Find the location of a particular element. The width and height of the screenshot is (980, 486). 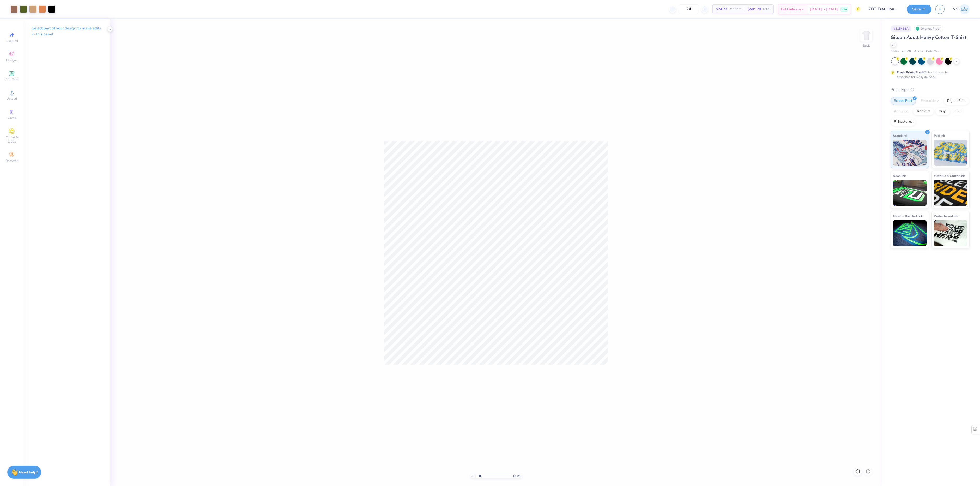

span: Metallic & Glitter Ink is located at coordinates (949, 176).